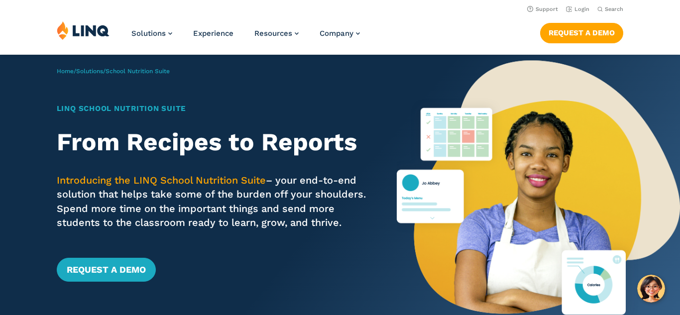 The width and height of the screenshot is (680, 315). What do you see at coordinates (581, 32) in the screenshot?
I see `nav: Button Navigation` at bounding box center [581, 32].